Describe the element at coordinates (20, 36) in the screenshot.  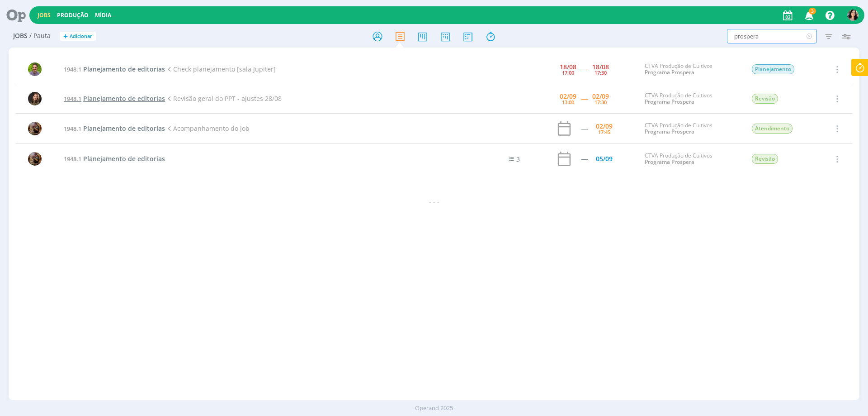
I see `span: Jobs` at that location.